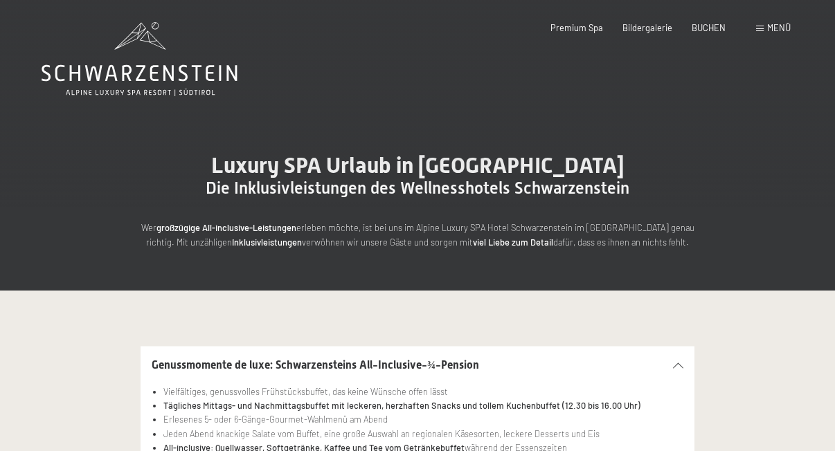 This screenshot has width=835, height=451. What do you see at coordinates (226, 228) in the screenshot?
I see `strong: großzügige All-inclusive-Leistungen` at bounding box center [226, 228].